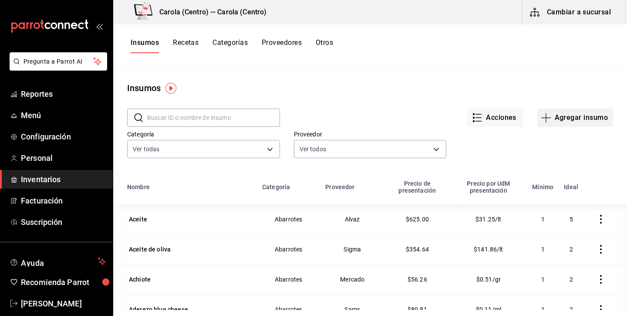  I want to click on div: navigation tabs, so click(232, 46).